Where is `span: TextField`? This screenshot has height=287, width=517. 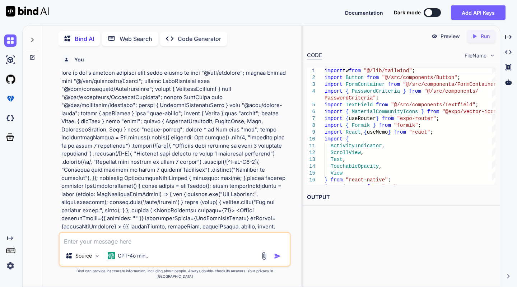 span: TextField is located at coordinates (360, 105).